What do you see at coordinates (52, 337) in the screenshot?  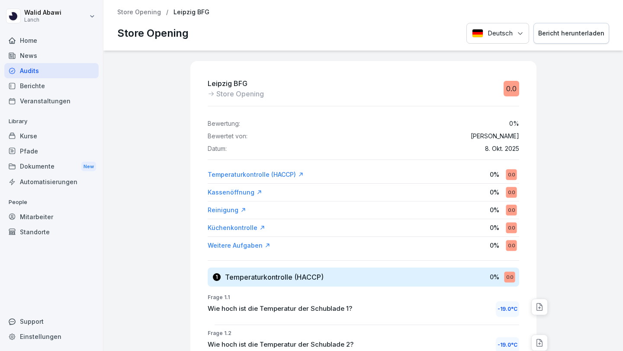 I see `div: Einstellungen` at bounding box center [52, 337].